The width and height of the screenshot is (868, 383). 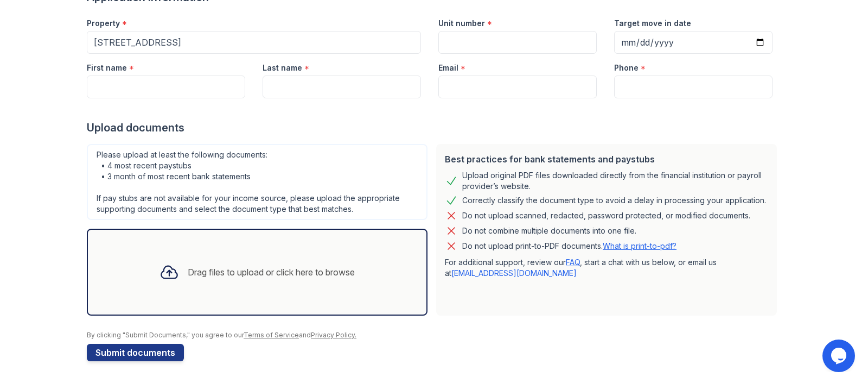 I want to click on button: Submit documents, so click(x=135, y=353).